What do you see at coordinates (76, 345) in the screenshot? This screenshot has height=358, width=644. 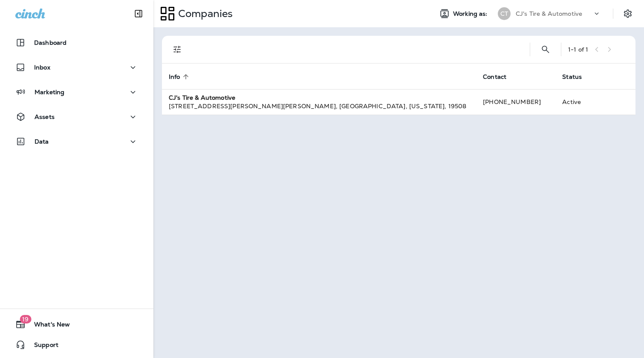 I see `button: Support` at bounding box center [76, 345].